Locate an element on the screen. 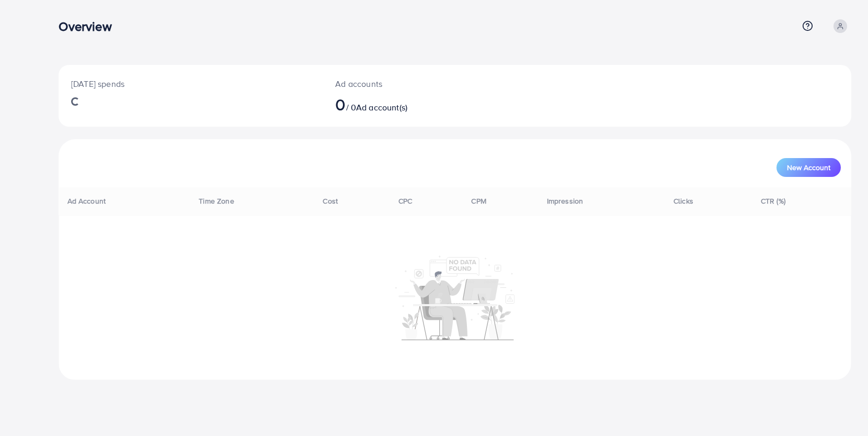 The height and width of the screenshot is (436, 868). p: Ad accounts is located at coordinates (422, 83).